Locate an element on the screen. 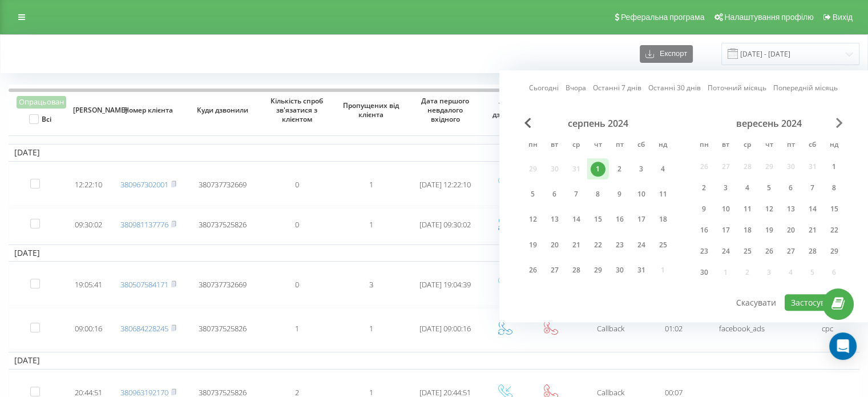  div: 31 is located at coordinates (641, 271).